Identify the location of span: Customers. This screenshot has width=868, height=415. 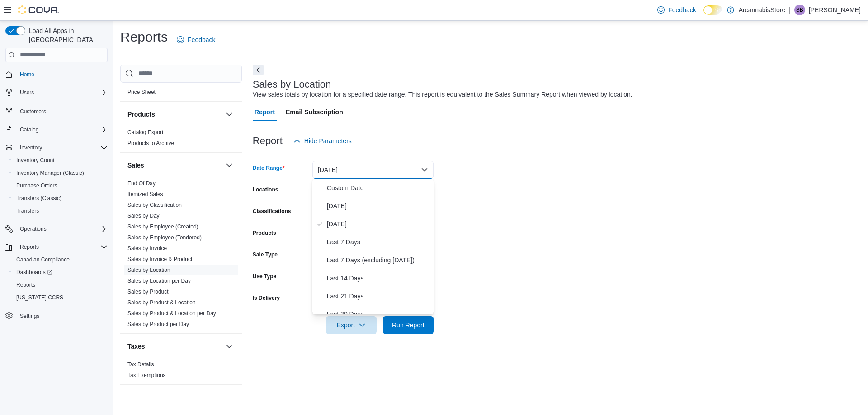
(33, 112).